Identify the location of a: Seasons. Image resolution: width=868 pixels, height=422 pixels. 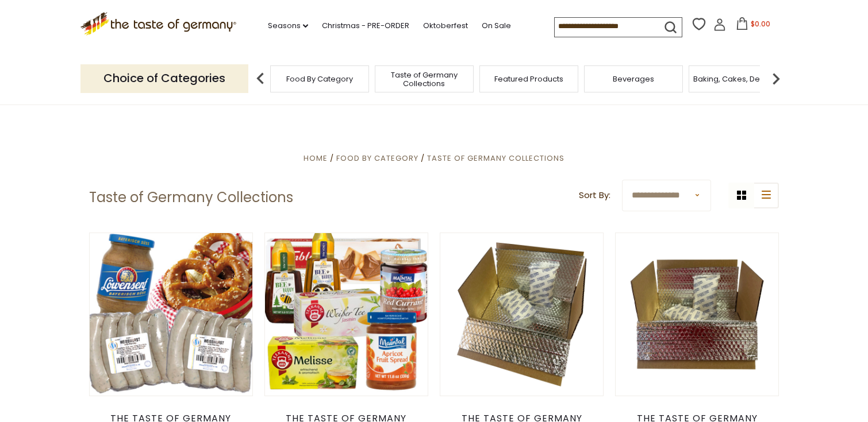
(288, 26).